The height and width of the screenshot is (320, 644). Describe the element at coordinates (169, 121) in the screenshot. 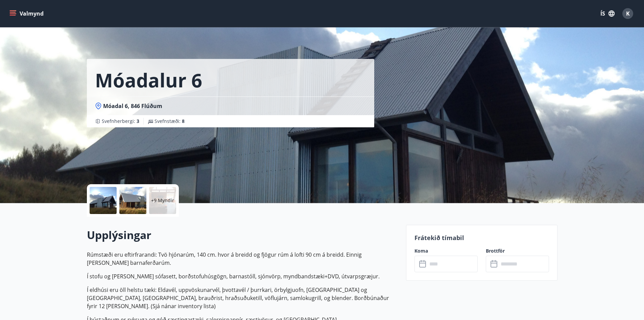

I see `span: Svefnstæði :` at that location.